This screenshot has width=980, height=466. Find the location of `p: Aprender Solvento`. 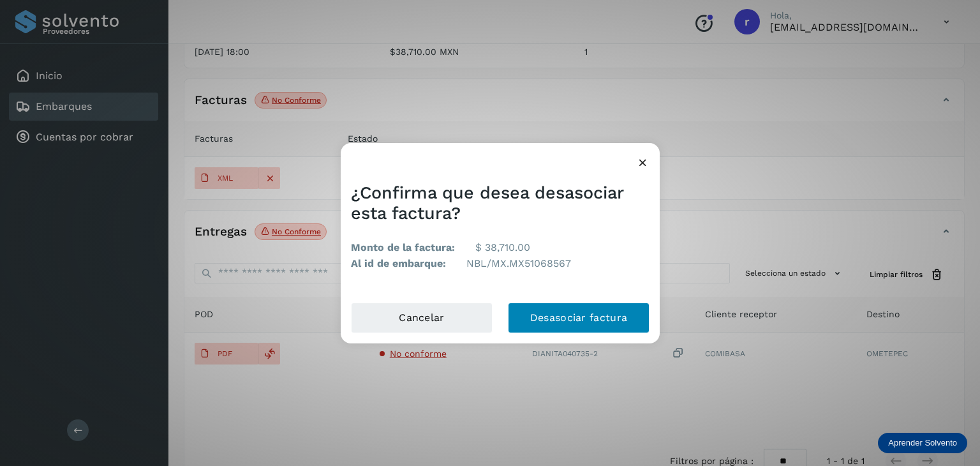

p: Aprender Solvento is located at coordinates (922, 443).